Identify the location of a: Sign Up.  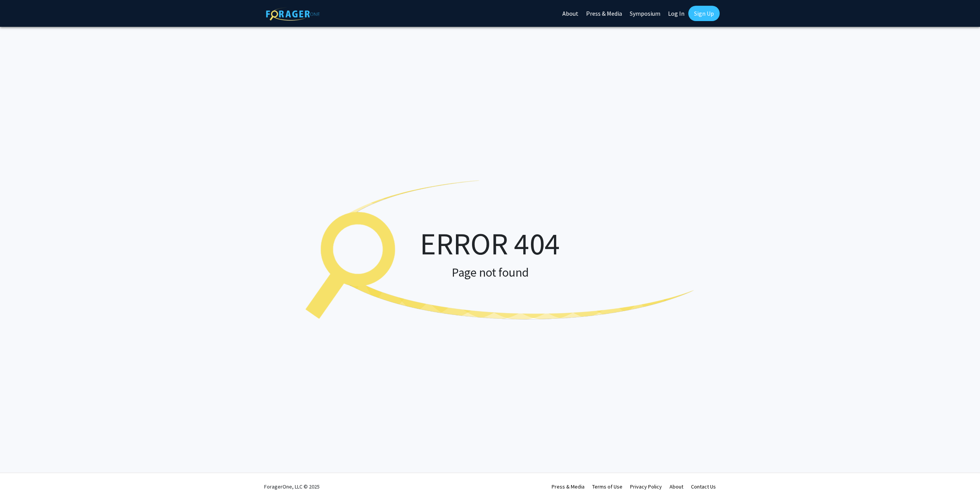
(704, 13).